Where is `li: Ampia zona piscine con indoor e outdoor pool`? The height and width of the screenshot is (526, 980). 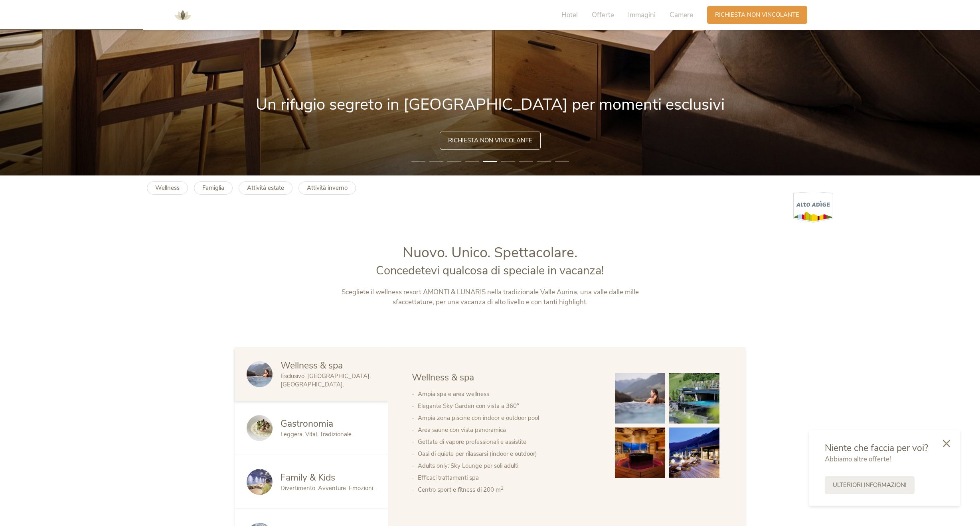
li: Ampia zona piscine con indoor e outdoor pool is located at coordinates (508, 418).